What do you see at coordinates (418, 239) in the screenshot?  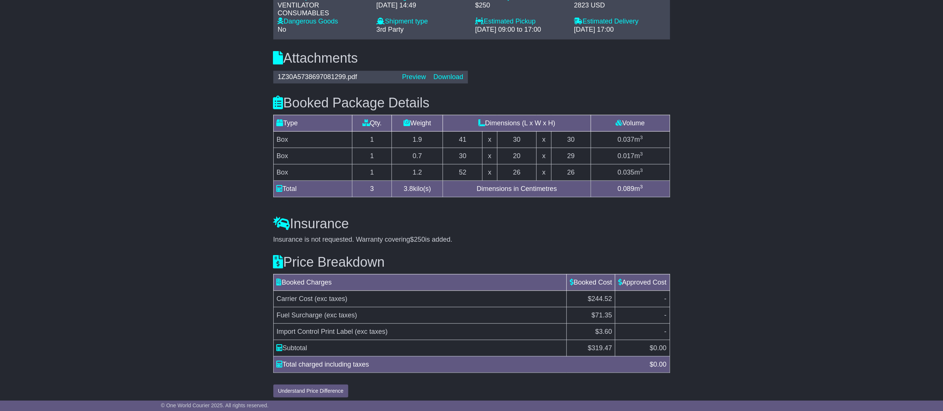 I see `span: $250` at bounding box center [418, 239].